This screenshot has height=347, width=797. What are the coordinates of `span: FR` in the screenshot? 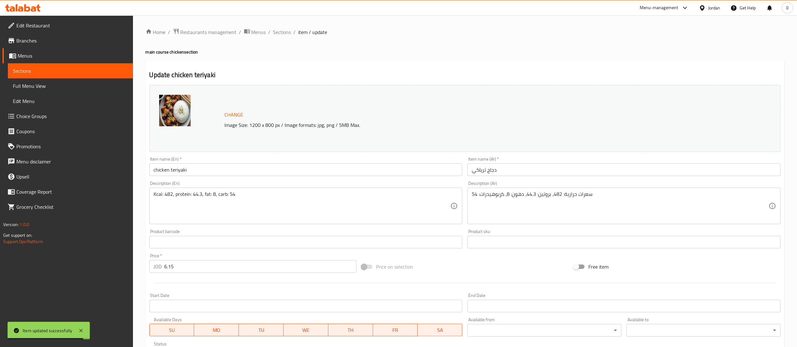 It's located at (396, 330).